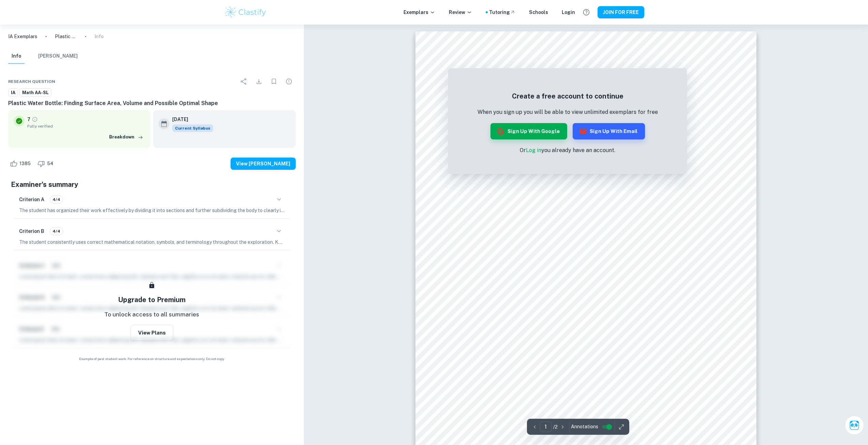 This screenshot has height=445, width=868. What do you see at coordinates (32, 231) in the screenshot?
I see `h6: Criterion B` at bounding box center [32, 231].